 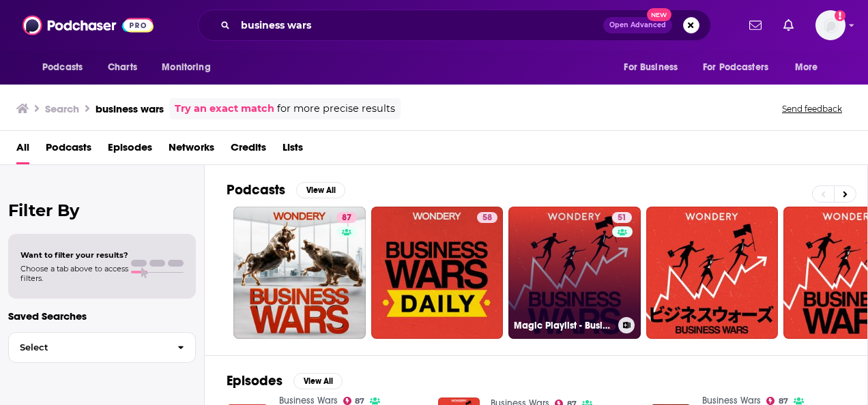 I want to click on svg: Add a profile image, so click(x=840, y=16).